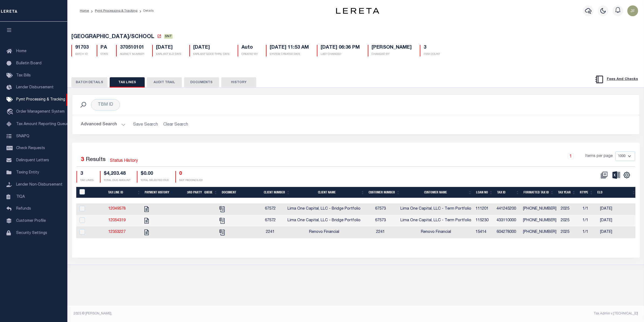  What do you see at coordinates (340, 54) in the screenshot?
I see `p: LAST CHANGED` at bounding box center [340, 54].